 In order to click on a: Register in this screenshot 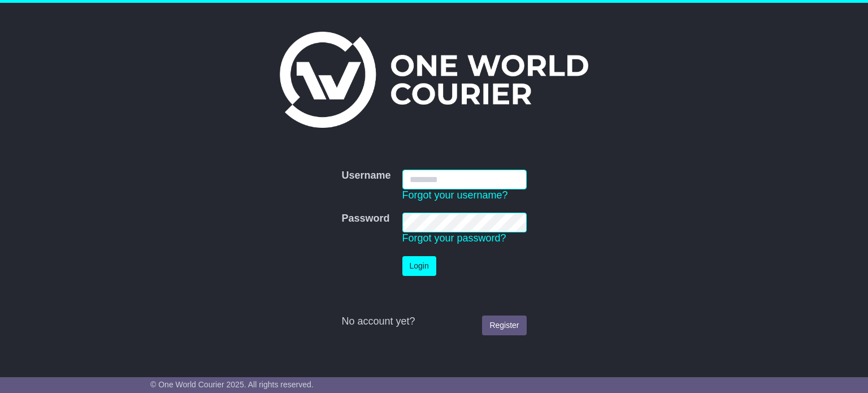, I will do `click(504, 325)`.